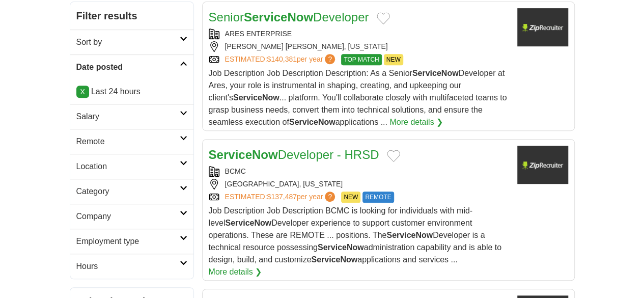 The width and height of the screenshot is (644, 298). What do you see at coordinates (358, 97) in the screenshot?
I see `span: Job Description Job Description Description: As a Senior Developer at Ares, your role is instrume...` at bounding box center [358, 97].